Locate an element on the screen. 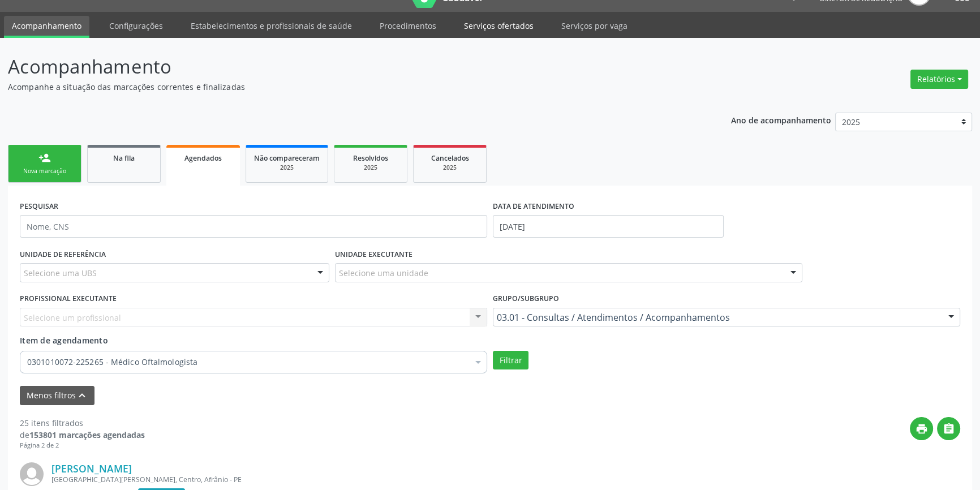 The image size is (980, 490). button: print is located at coordinates (921, 429).